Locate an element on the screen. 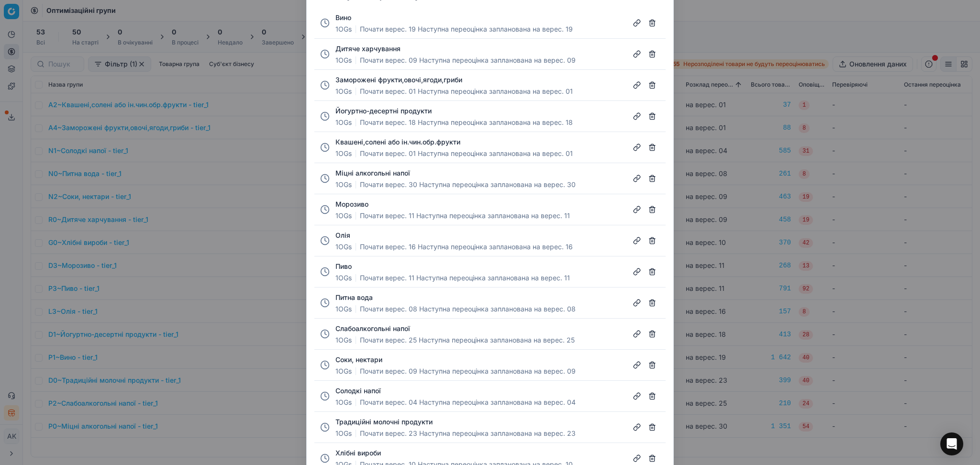  button: Пиво is located at coordinates (343, 267).